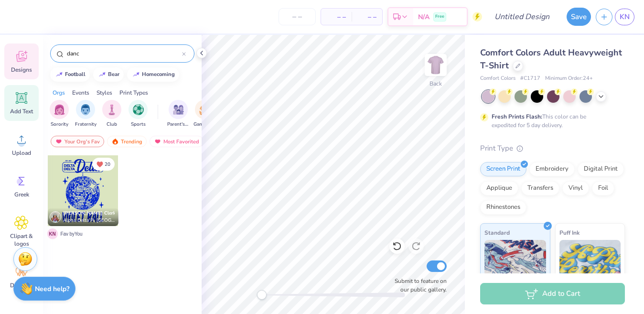  What do you see at coordinates (85, 114) in the screenshot?
I see `div: filter for Fraternity` at bounding box center [85, 114].